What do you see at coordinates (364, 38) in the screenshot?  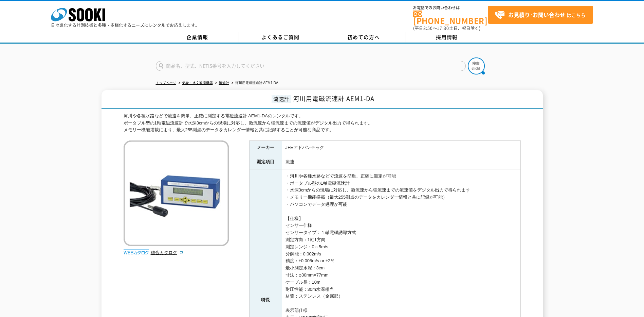 I see `a: 初めての方へ` at bounding box center [364, 38].